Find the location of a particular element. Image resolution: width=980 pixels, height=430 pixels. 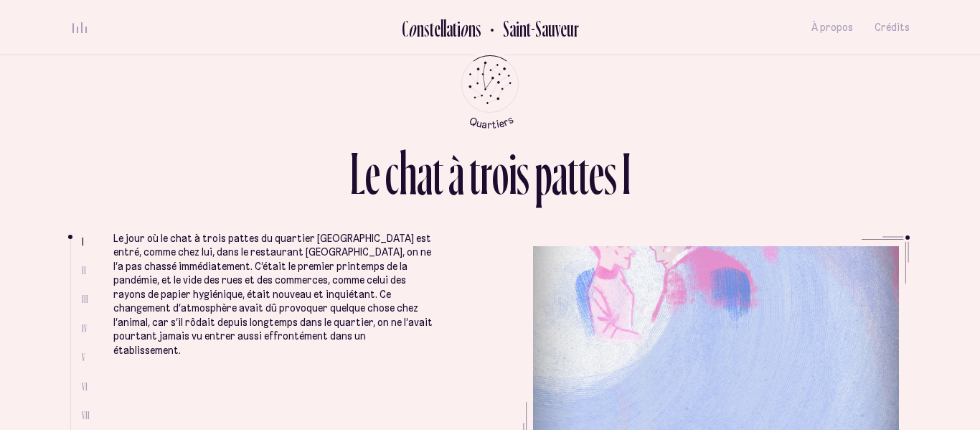

span: VII is located at coordinates (85, 415).